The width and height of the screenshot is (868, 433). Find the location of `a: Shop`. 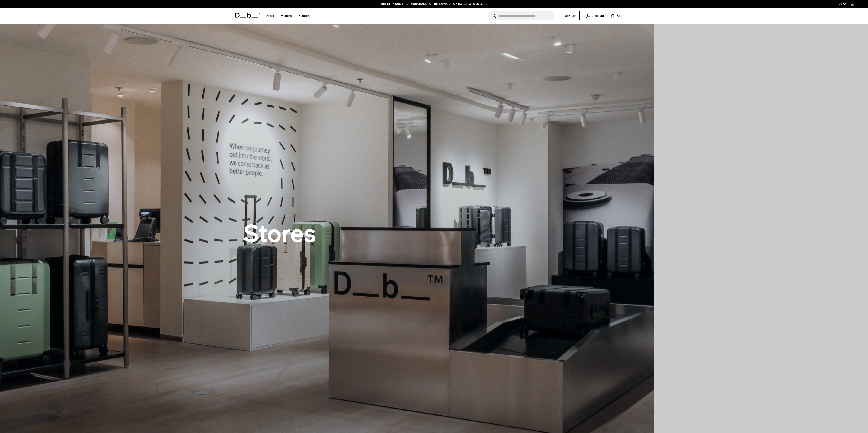

a: Shop is located at coordinates (270, 16).